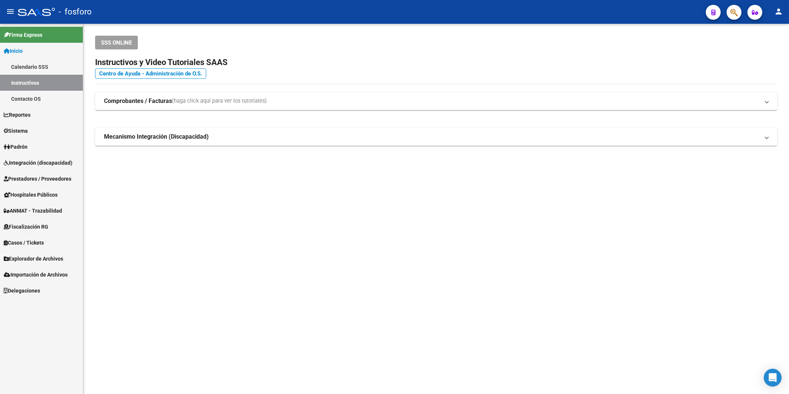  Describe the element at coordinates (37, 179) in the screenshot. I see `span: Prestadores / Proveedores` at that location.